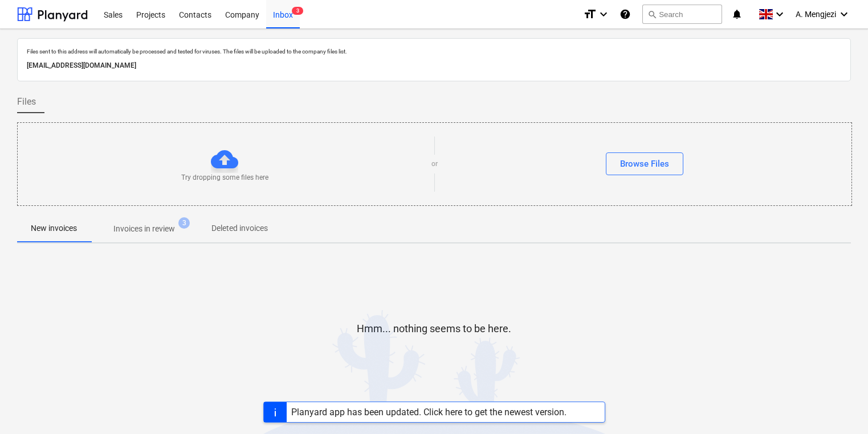 The height and width of the screenshot is (434, 868). I want to click on p: Deleted invoices, so click(239, 228).